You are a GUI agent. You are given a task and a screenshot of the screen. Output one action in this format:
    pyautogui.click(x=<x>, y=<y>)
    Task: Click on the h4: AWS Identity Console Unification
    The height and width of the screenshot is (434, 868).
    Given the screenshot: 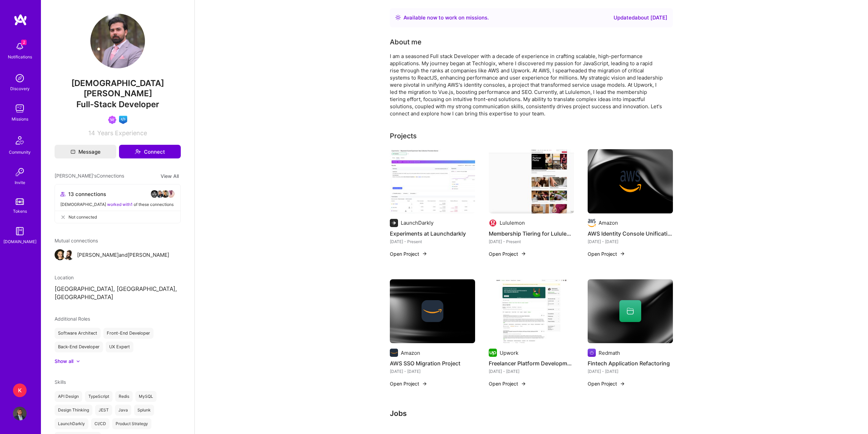 What is the action you would take?
    pyautogui.click(x=631, y=234)
    